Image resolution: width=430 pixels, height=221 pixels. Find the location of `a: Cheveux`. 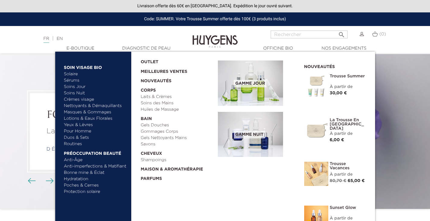

a: Cheveux is located at coordinates (177, 152).